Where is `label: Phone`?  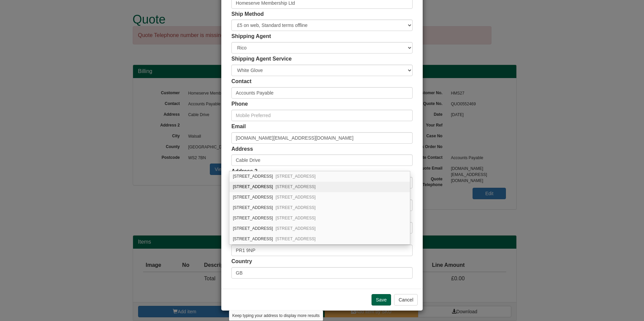 label: Phone is located at coordinates (240, 104).